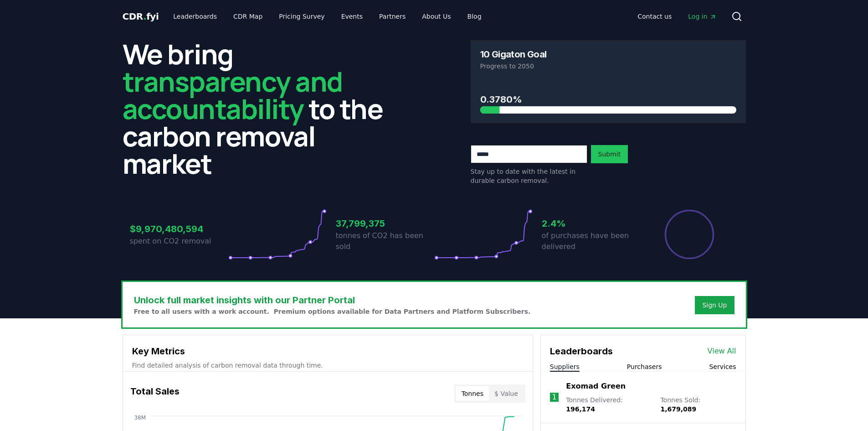 The width and height of the screenshot is (868, 431). Describe the element at coordinates (529, 176) in the screenshot. I see `p: Stay up to date with the latest in durable carbon removal.` at that location.